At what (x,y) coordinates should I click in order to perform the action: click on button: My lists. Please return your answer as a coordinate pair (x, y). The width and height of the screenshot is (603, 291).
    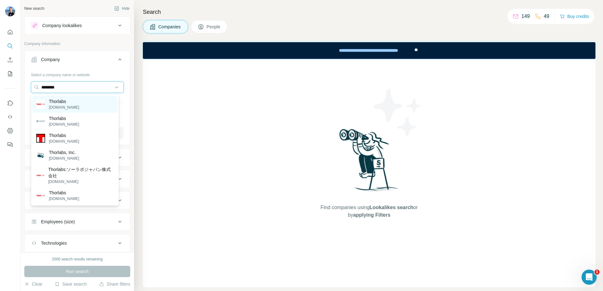
    Looking at the image, I should click on (10, 74).